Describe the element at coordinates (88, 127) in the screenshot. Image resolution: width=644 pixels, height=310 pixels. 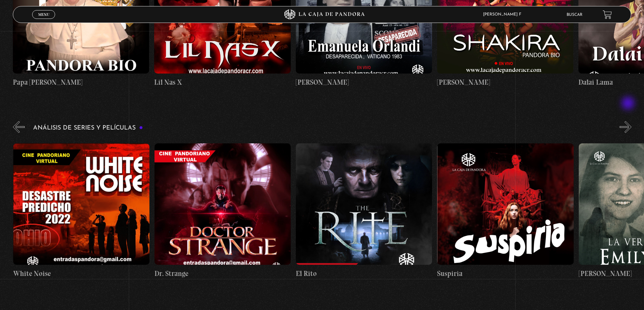
I see `h3: Análisis de series y películas` at that location.